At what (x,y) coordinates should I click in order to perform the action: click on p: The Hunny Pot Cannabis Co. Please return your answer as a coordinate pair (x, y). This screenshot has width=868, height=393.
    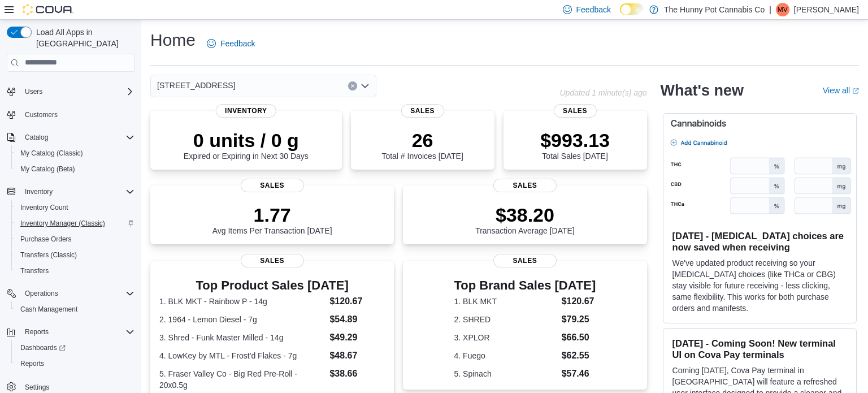
    Looking at the image, I should click on (714, 9).